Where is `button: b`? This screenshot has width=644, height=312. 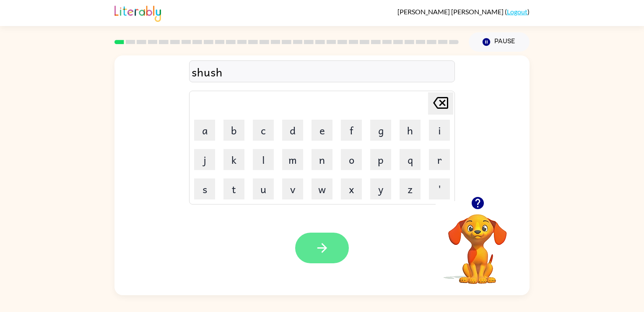
button: b is located at coordinates (234, 130).